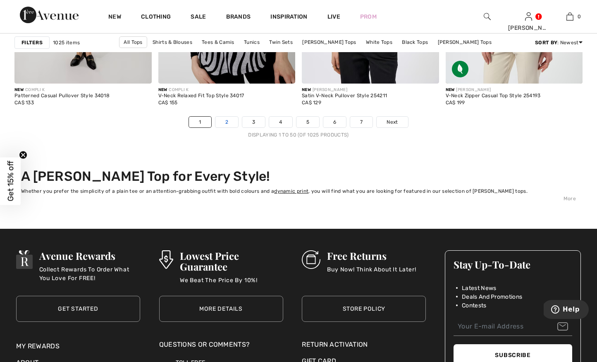  Describe the element at coordinates (415, 42) in the screenshot. I see `a: Black Tops` at that location.